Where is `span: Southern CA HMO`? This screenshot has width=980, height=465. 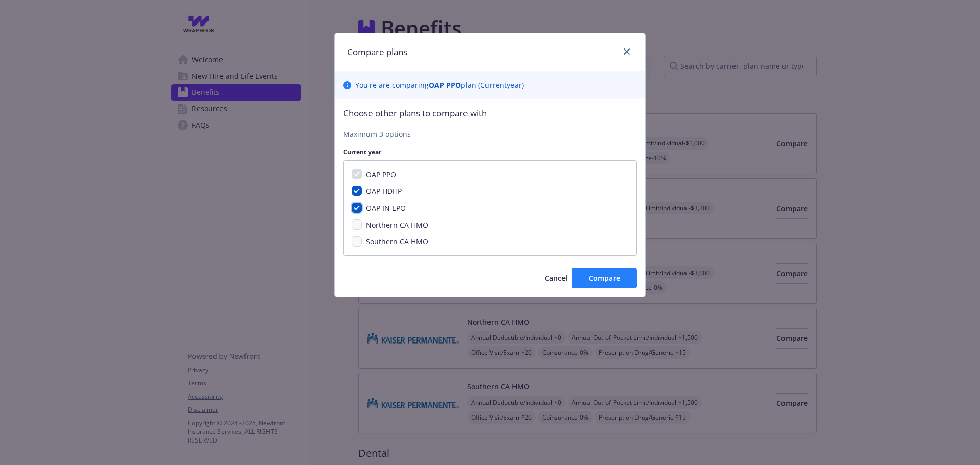 span: Southern CA HMO is located at coordinates (397, 242).